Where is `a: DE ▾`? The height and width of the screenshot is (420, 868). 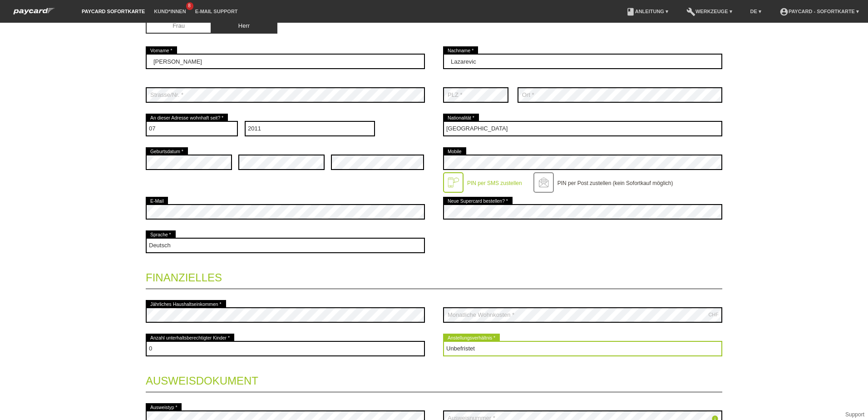 a: DE ▾ is located at coordinates (756, 11).